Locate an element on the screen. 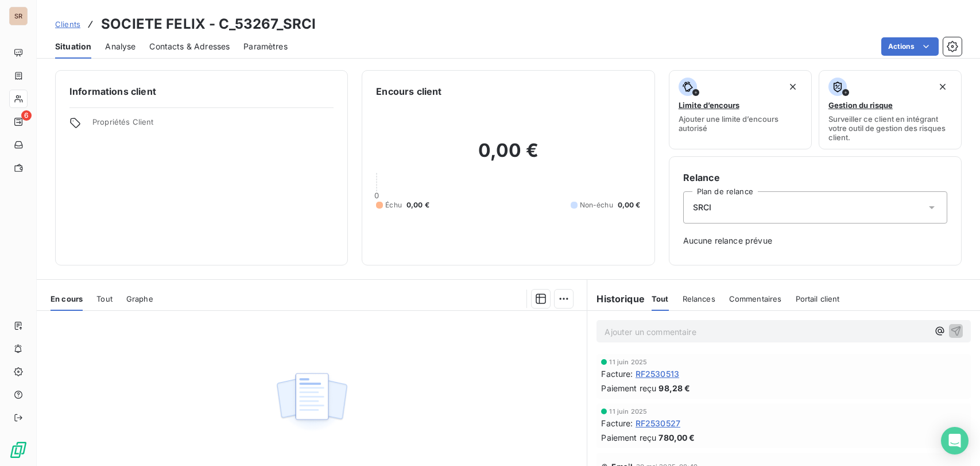  button: Limite d’encoursAjouter une limite d’encours autorisé is located at coordinates (740, 109).